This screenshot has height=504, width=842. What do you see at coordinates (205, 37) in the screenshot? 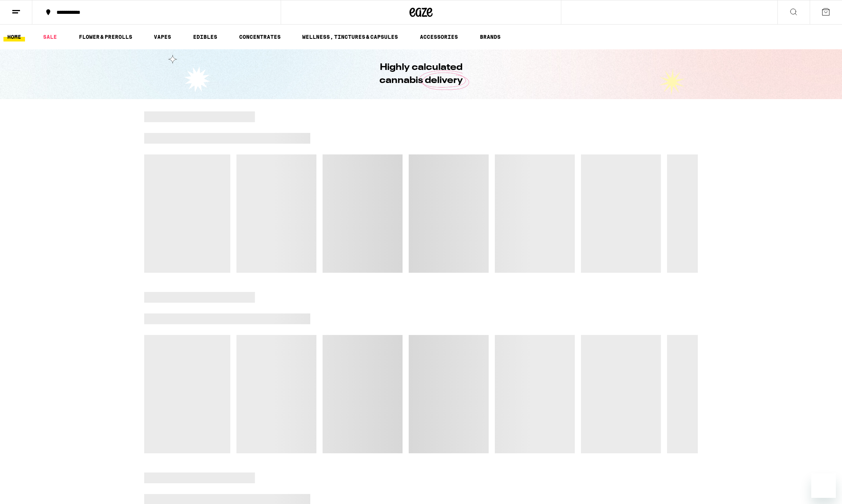
I see `a: EDIBLES` at bounding box center [205, 37].